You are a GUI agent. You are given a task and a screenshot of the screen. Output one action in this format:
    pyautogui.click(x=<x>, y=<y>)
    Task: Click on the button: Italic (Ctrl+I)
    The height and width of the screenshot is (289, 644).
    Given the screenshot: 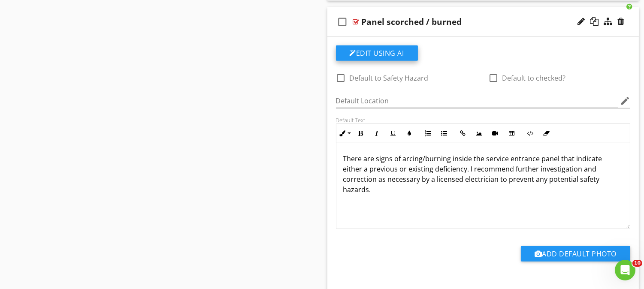 What is the action you would take?
    pyautogui.click(x=377, y=133)
    